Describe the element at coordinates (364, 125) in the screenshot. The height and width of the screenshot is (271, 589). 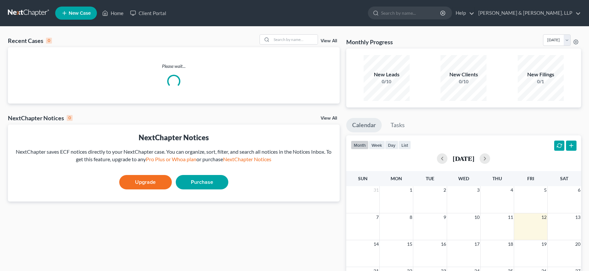
I see `a: Calendar` at that location.